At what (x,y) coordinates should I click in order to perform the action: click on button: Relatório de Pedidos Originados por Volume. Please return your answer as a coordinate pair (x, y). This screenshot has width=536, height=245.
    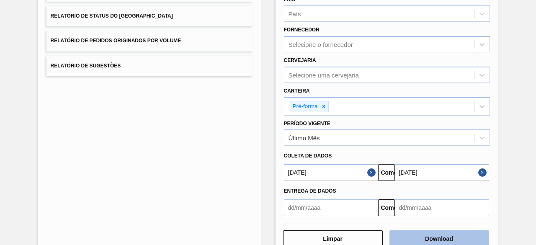
    Looking at the image, I should click on (150, 41).